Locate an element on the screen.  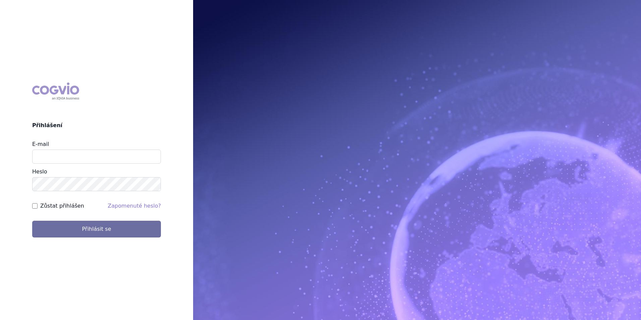
a: Zapomenuté heslo? is located at coordinates (134, 205).